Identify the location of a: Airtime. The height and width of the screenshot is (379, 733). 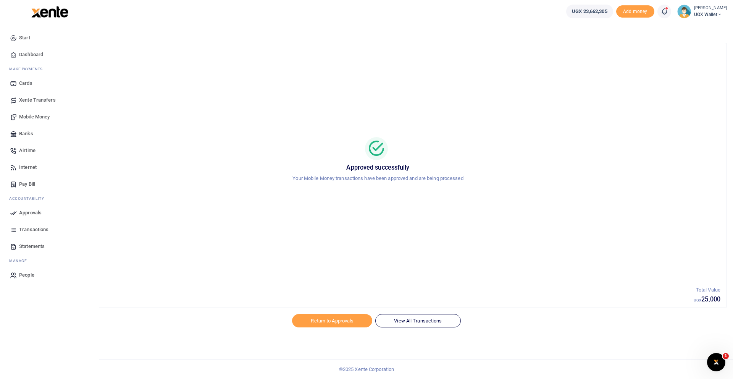
(49, 150).